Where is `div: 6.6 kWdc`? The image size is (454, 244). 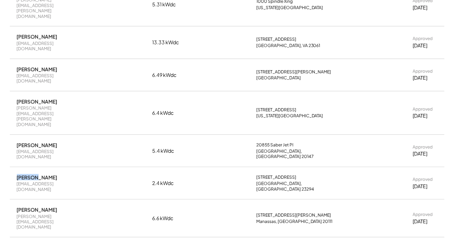
div: 6.6 kWdc is located at coordinates (170, 218).